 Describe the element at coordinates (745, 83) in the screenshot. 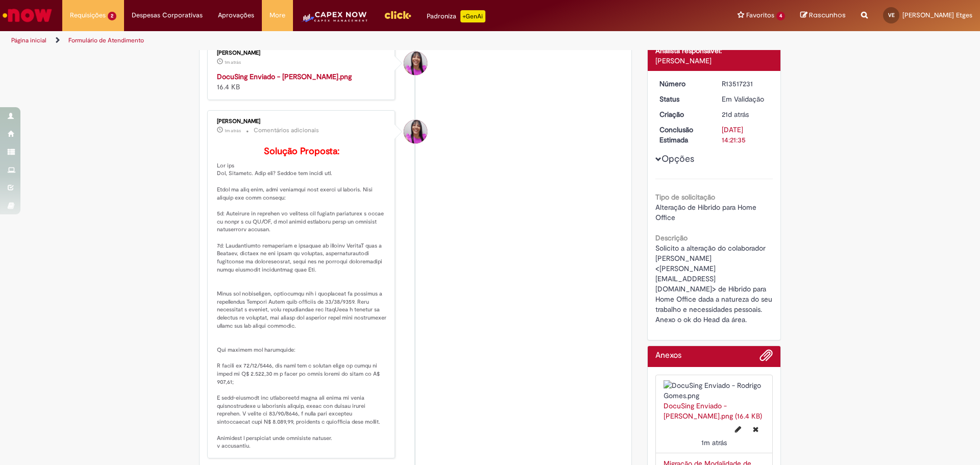

I see `div: R13517231` at that location.